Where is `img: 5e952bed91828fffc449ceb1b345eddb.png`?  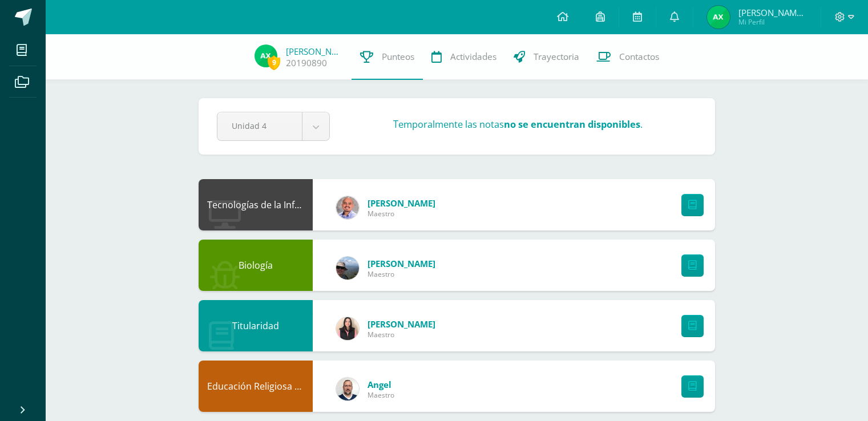
img: 5e952bed91828fffc449ceb1b345eddb.png is located at coordinates (348, 268).